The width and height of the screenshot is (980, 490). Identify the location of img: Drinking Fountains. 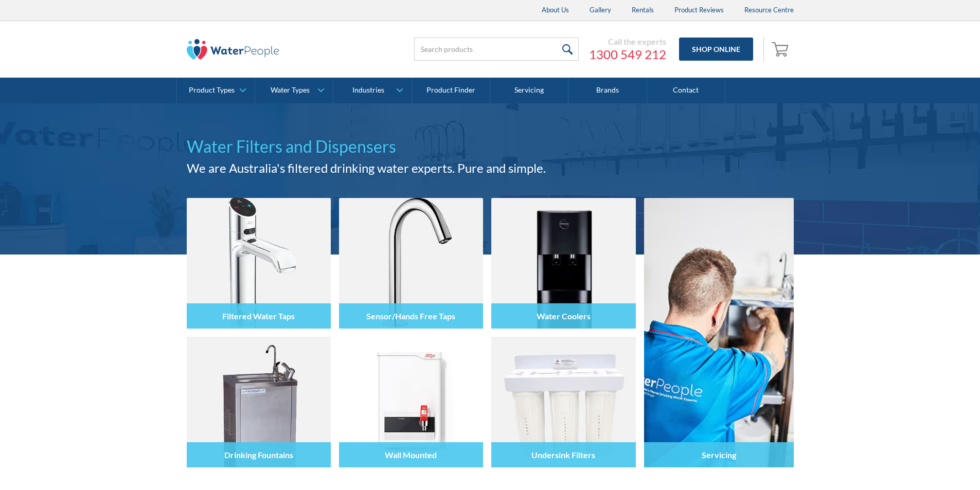
(259, 402).